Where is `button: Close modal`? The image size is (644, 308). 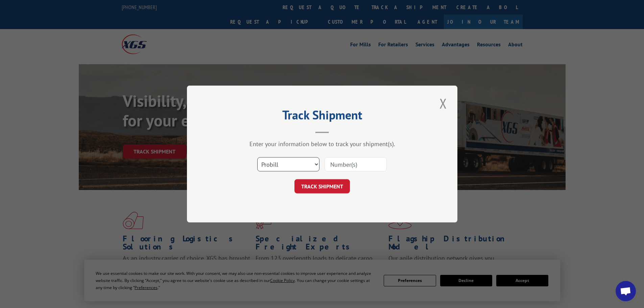 button: Close modal is located at coordinates (443, 103).